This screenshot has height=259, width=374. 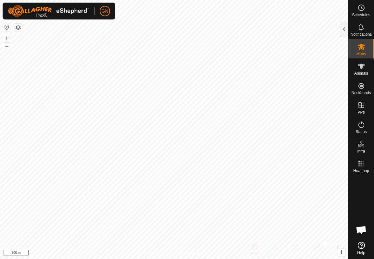 I want to click on span: Help, so click(x=361, y=253).